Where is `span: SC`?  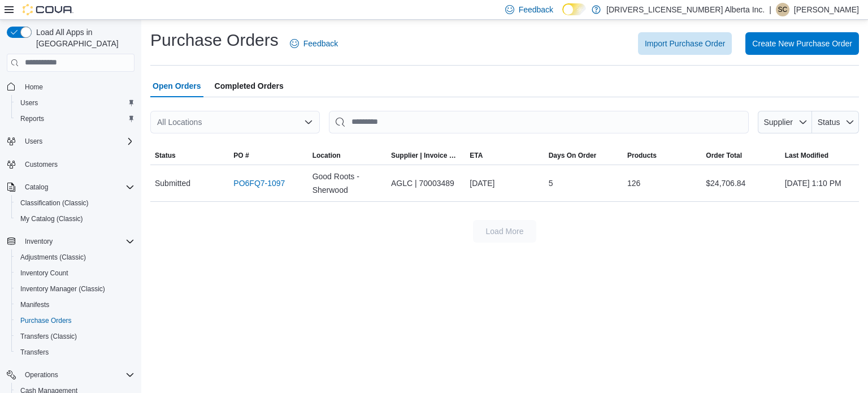 span: SC is located at coordinates (782, 9).